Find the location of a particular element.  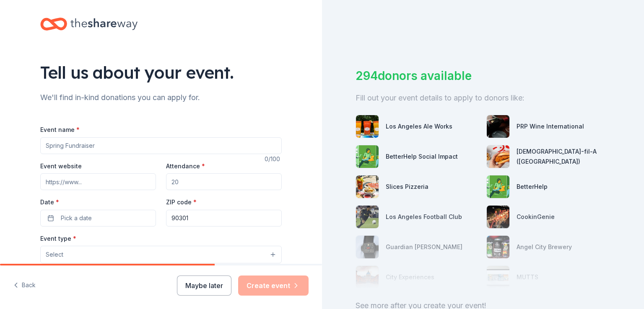

img: photo for Slices Pizzeria is located at coordinates (367, 187).